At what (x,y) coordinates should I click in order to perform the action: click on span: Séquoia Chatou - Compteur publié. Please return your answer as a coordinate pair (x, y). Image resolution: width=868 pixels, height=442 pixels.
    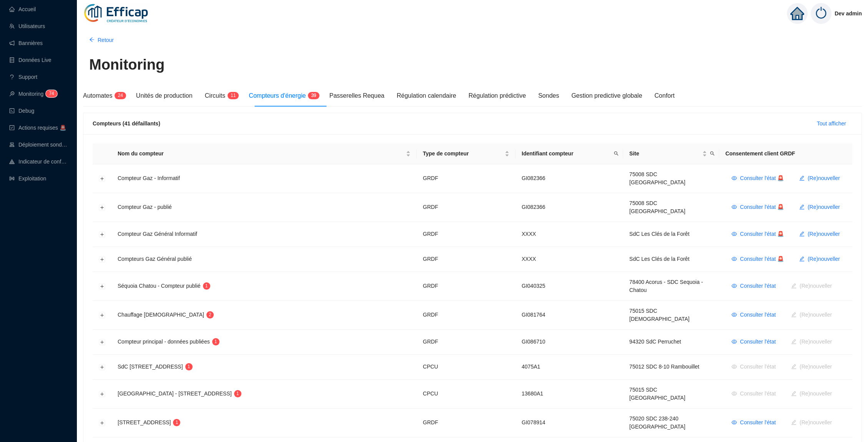
    Looking at the image, I should click on (159, 285).